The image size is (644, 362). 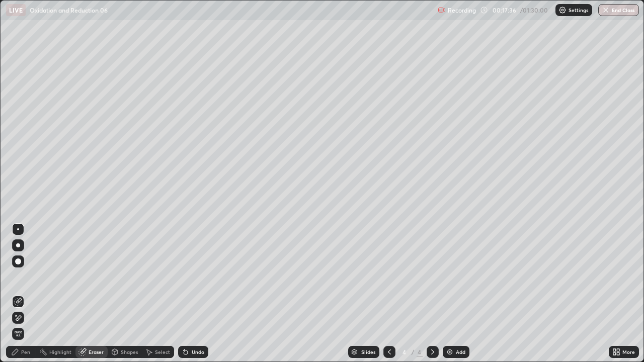 I want to click on img: class-settings-icons, so click(x=562, y=10).